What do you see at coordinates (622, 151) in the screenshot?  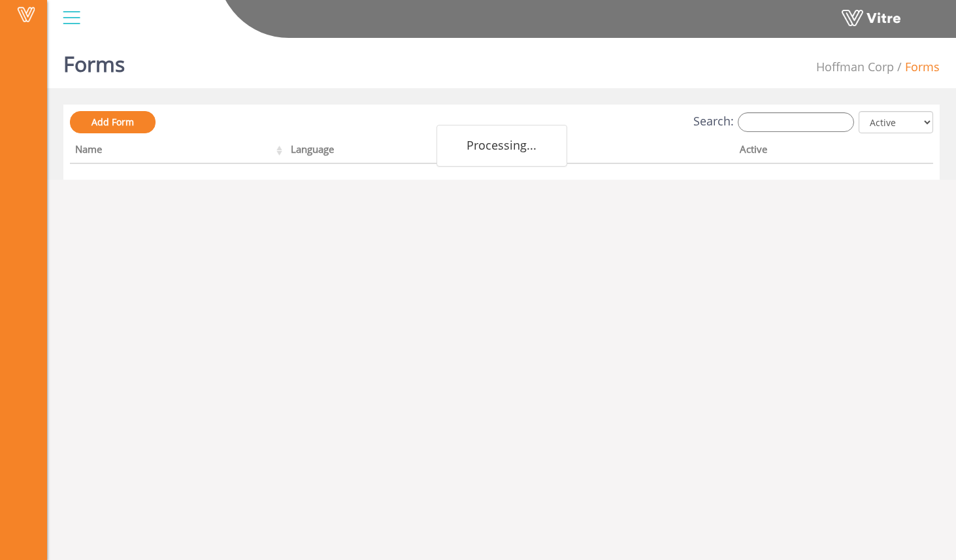 I see `th: Company` at bounding box center [622, 151].